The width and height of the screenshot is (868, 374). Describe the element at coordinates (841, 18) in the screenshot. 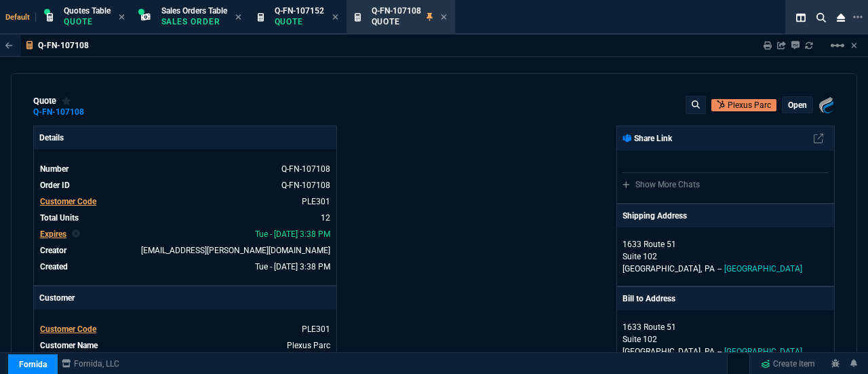

I see `nx-icon: Close Workbench` at that location.